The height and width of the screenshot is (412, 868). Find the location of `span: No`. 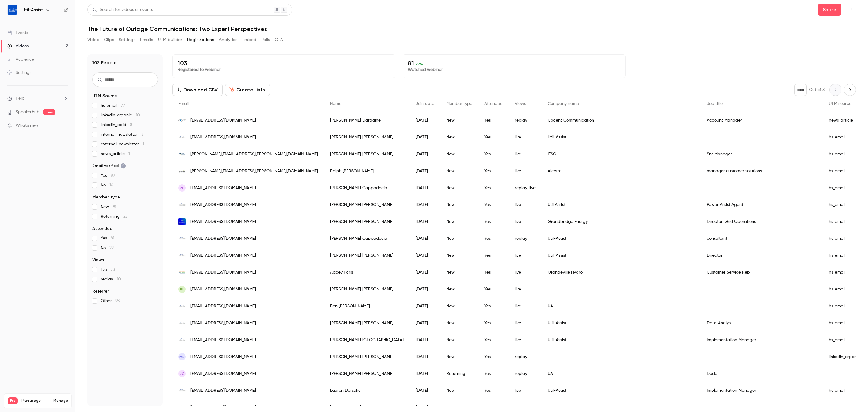

span: No is located at coordinates (107, 185).